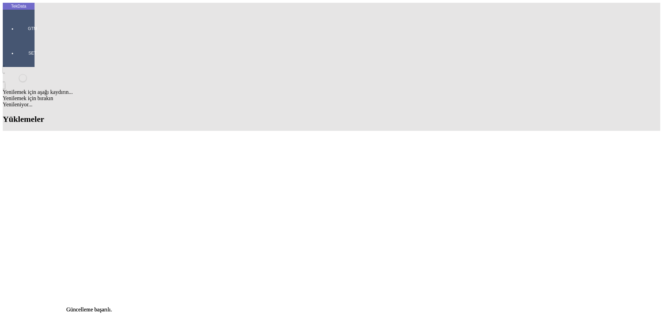 This screenshot has width=663, height=329. Describe the element at coordinates (19, 6) in the screenshot. I see `div: TekData` at that location.